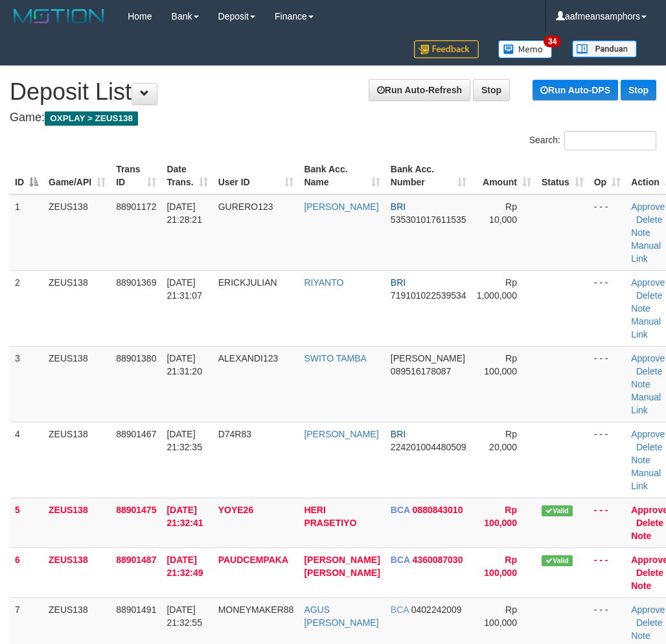 The width and height of the screenshot is (666, 644). Describe the element at coordinates (419, 90) in the screenshot. I see `a: Run Auto-Refresh` at that location.